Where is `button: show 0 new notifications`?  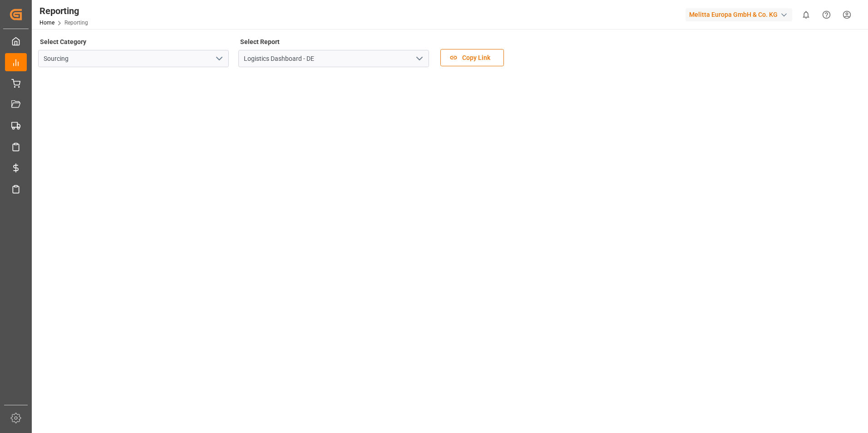 button: show 0 new notifications is located at coordinates (806, 15).